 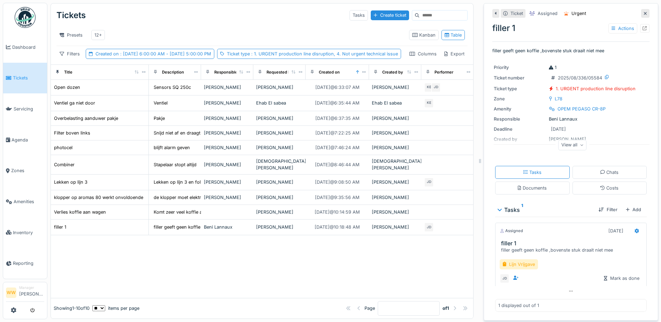 What do you see at coordinates (610, 172) in the screenshot?
I see `div: Chats` at bounding box center [610, 172].